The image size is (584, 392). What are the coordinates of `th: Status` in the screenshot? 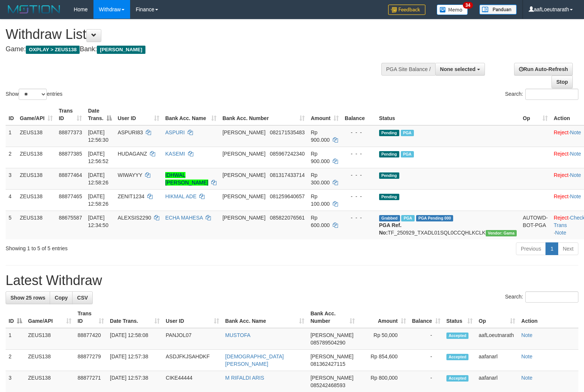 It's located at (448, 114).